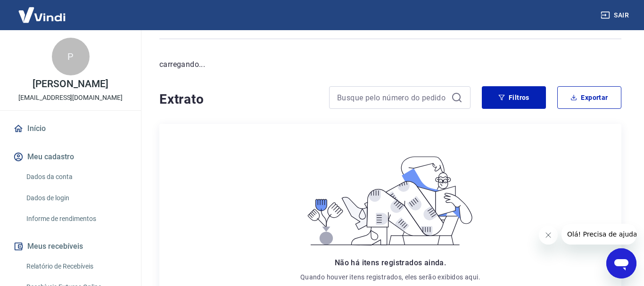  I want to click on span: Não há itens registrados ainda., so click(390, 262).